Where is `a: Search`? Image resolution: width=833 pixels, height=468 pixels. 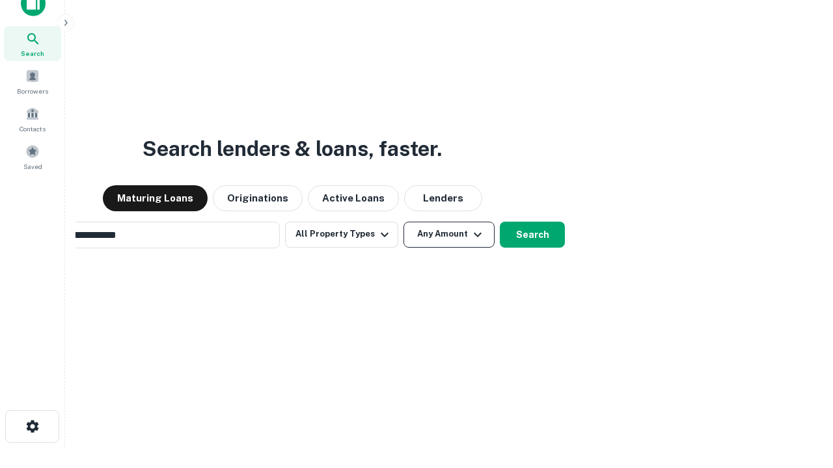
a: Search is located at coordinates (33, 44).